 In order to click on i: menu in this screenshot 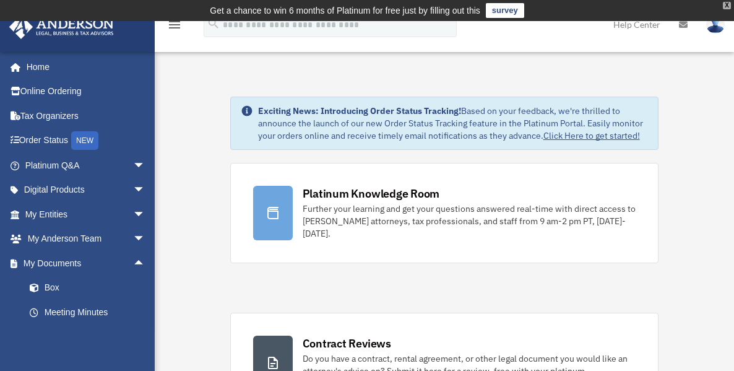, I will do `click(175, 25)`.